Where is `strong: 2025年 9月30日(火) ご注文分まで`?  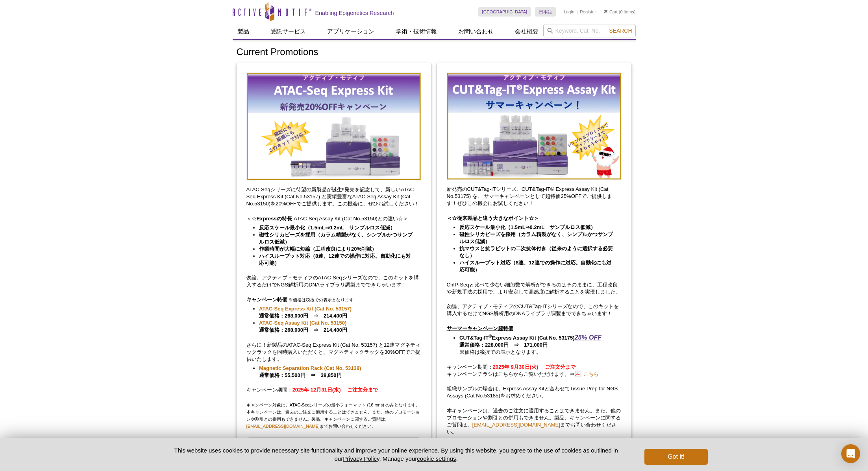
strong: 2025年 9月30日(火) ご注文分まで is located at coordinates (534, 367).